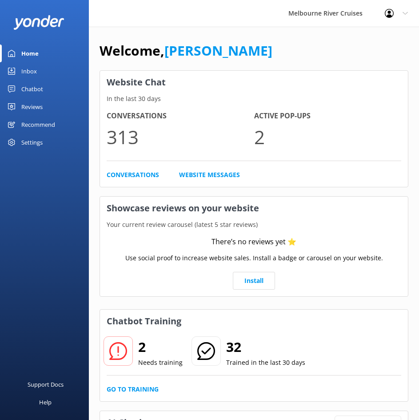  Describe the element at coordinates (254, 280) in the screenshot. I see `a: Install` at that location.